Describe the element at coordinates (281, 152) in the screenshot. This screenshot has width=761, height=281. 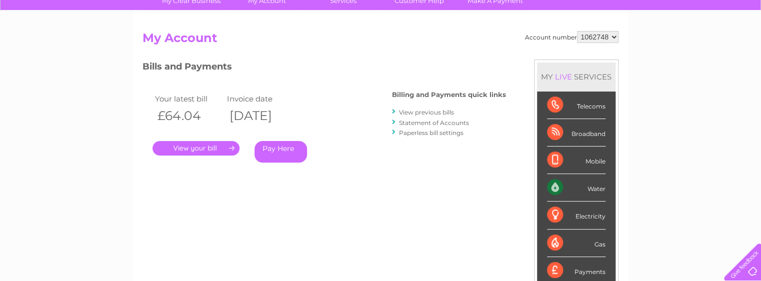
I see `a: Pay Here` at that location.